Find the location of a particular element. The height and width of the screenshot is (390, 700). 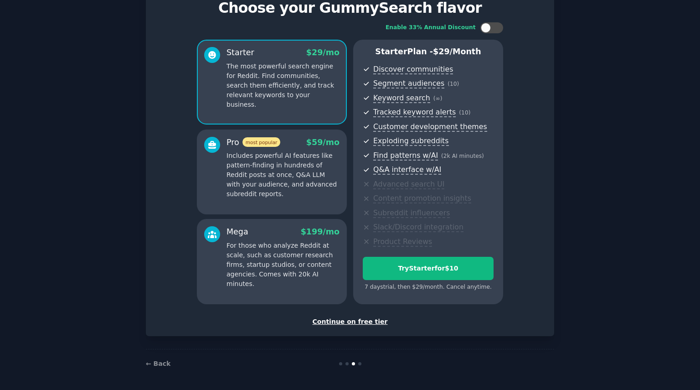

div: 7 days trial, then $ 29 /month . Cancel anytime. is located at coordinates (428, 287).